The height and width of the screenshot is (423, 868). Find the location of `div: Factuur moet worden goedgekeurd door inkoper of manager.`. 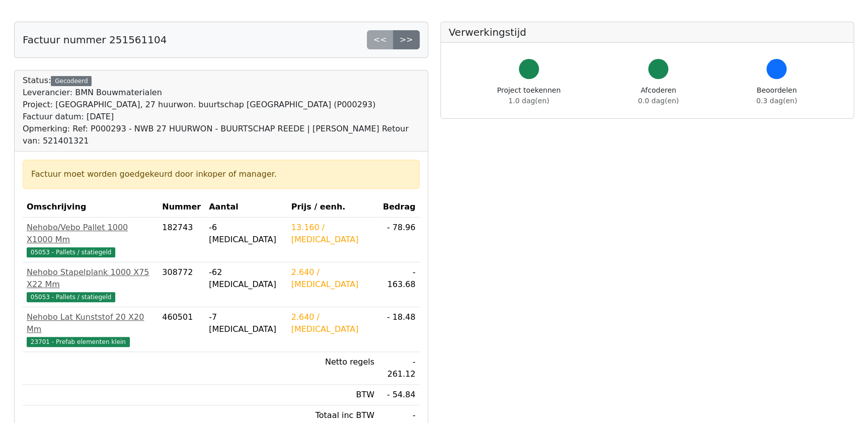

div: Factuur moet worden goedgekeurd door inkoper of manager. is located at coordinates (221, 174).